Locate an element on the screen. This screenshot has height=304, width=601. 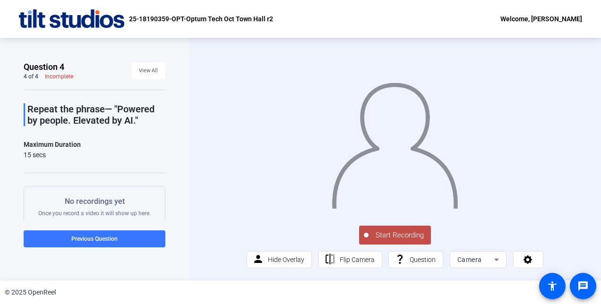
button: Flip Camera is located at coordinates (350, 260).